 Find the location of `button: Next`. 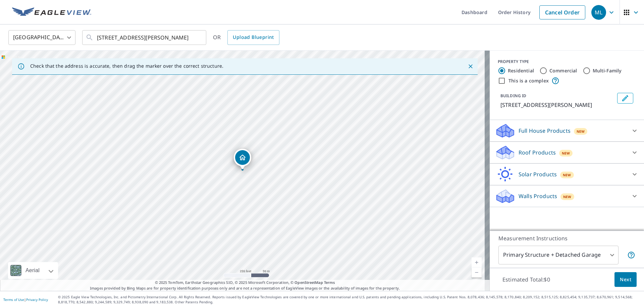

button: Next is located at coordinates (625, 280).